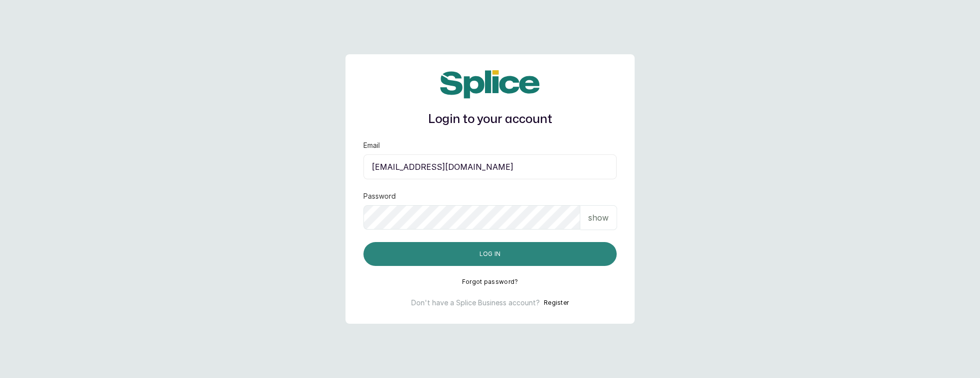 This screenshot has height=378, width=980. Describe the element at coordinates (371, 145) in the screenshot. I see `label: Email` at that location.